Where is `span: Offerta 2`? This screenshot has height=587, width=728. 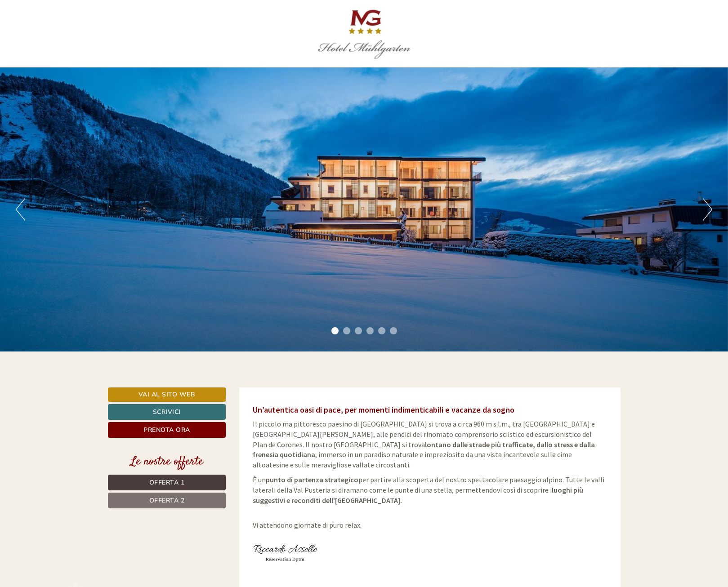 span: Offerta 2 is located at coordinates (167, 500).